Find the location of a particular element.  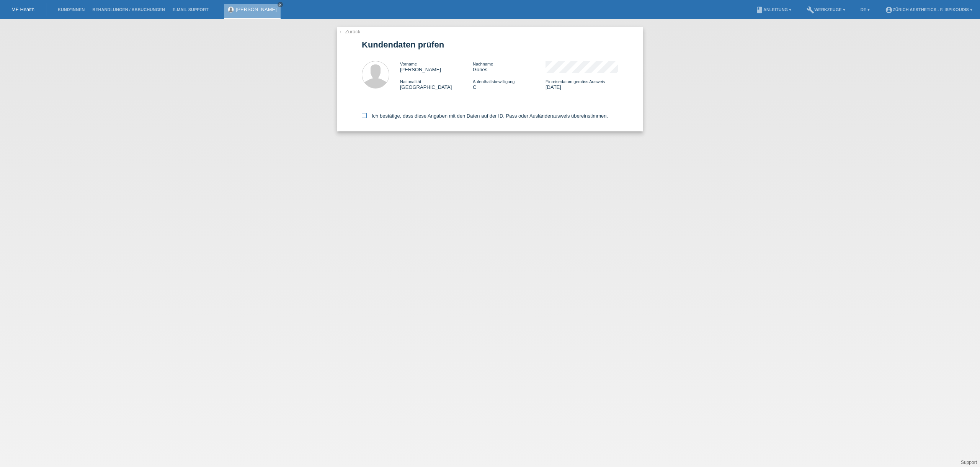

div: C is located at coordinates (509, 84).